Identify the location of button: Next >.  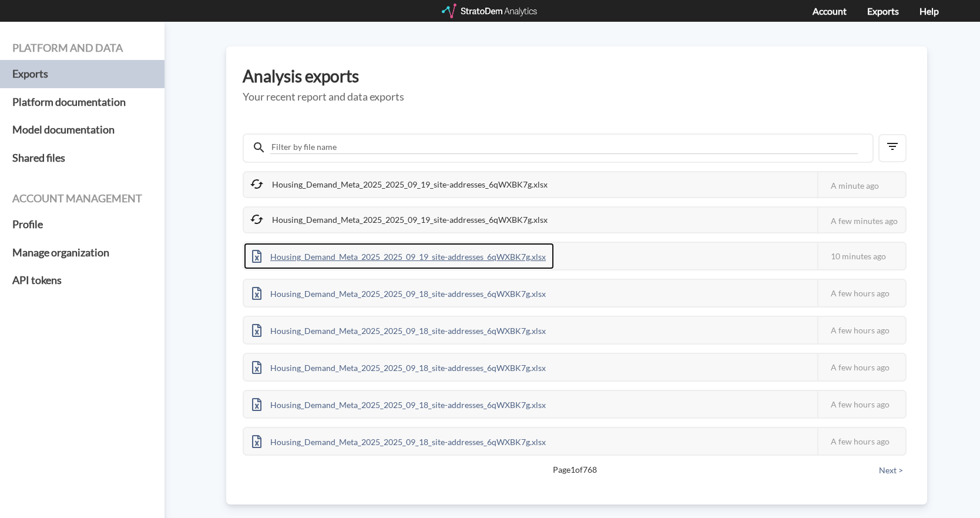
(891, 470).